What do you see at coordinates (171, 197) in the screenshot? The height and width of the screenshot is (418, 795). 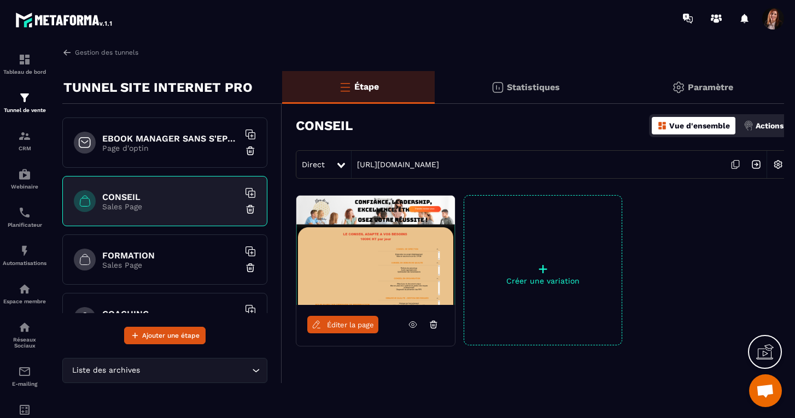 I see `h6: CONSEIL` at bounding box center [171, 197].